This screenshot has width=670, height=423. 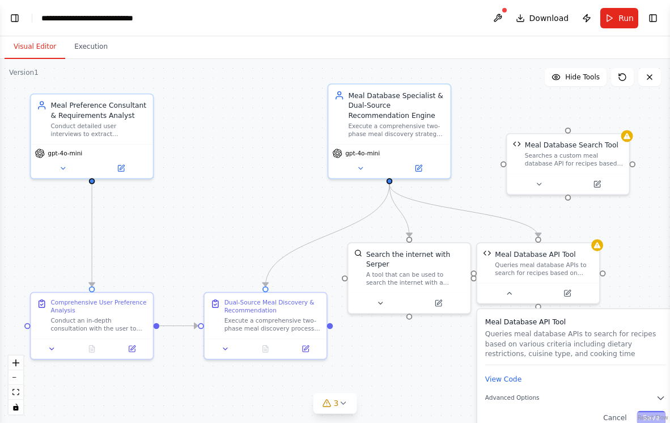 What do you see at coordinates (179, 326) in the screenshot?
I see `g: Edge from b2268089-43ea-438f-aa09-0c4f53ed2bfd to 32711324-d8e7-43e9-97b3-d9546ff78a5a` at bounding box center [179, 326].